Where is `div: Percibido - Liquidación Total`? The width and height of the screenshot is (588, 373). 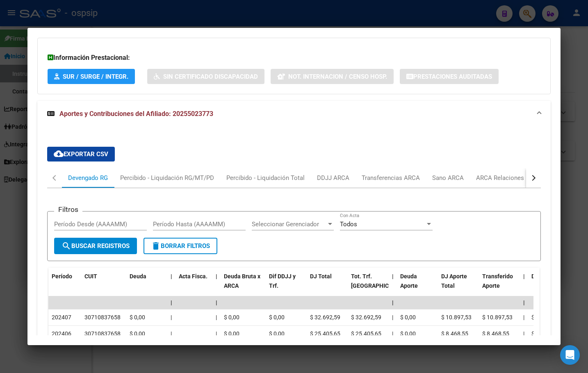 div: Percibido - Liquidación Total is located at coordinates (265, 178).